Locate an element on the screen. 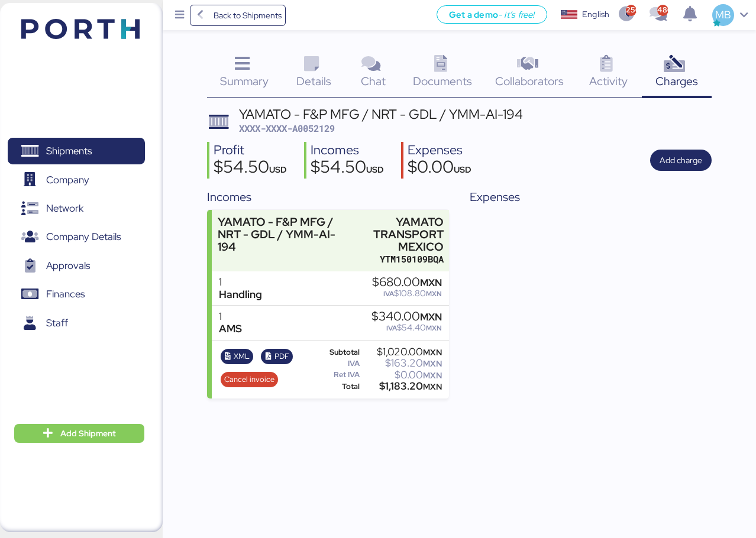 This screenshot has height=538, width=756. div: Total is located at coordinates (336, 386).